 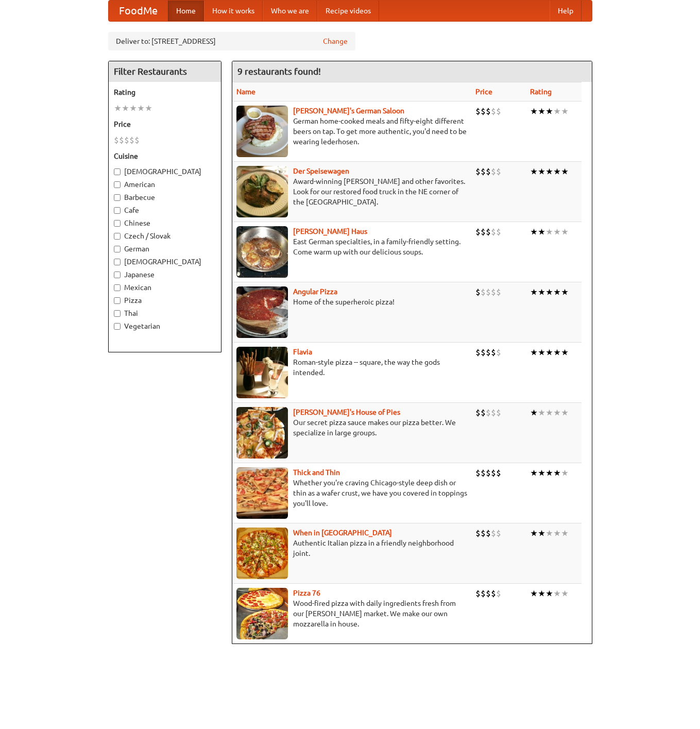 I want to click on a: Recipe videos, so click(x=349, y=11).